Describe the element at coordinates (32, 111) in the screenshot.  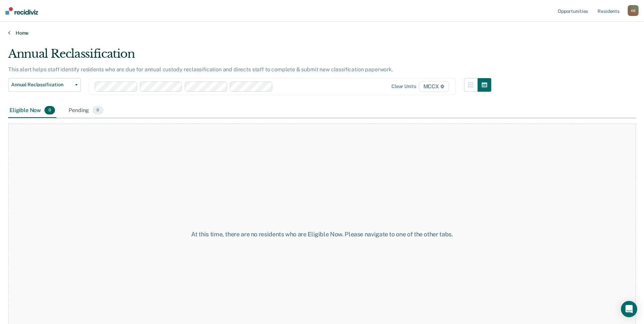
I see `div: Eligible Now0` at that location.